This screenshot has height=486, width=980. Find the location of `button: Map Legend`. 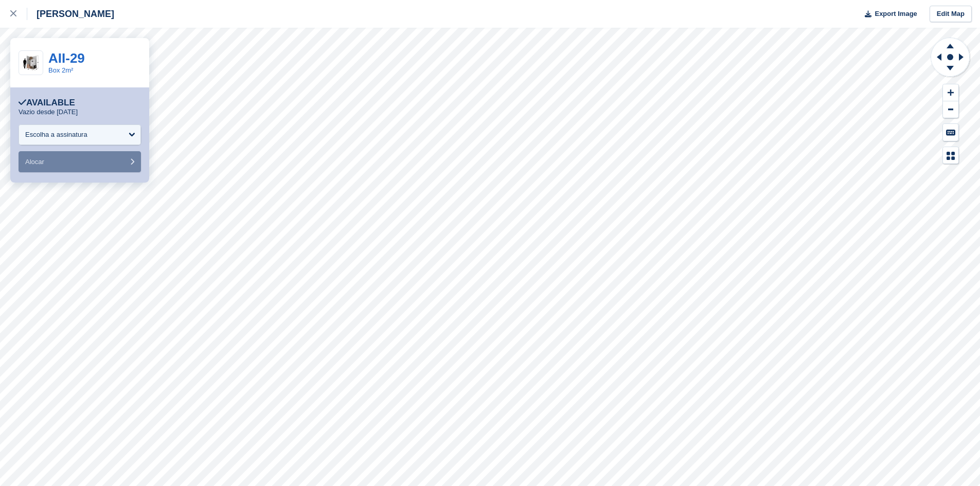

button: Map Legend is located at coordinates (951, 155).